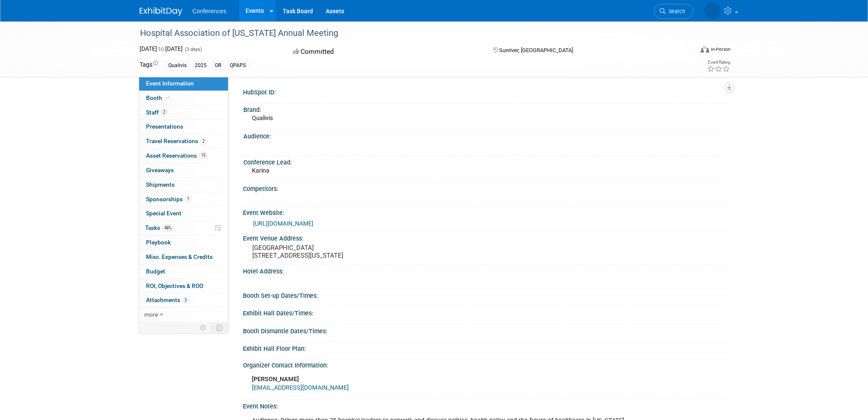  What do you see at coordinates (184, 213) in the screenshot?
I see `a: Special Event` at bounding box center [184, 213].